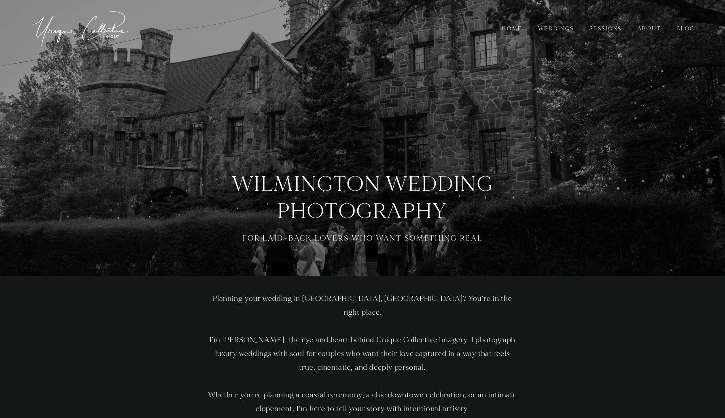 The height and width of the screenshot is (418, 725). What do you see at coordinates (363, 211) in the screenshot?
I see `span: photography` at bounding box center [363, 211].